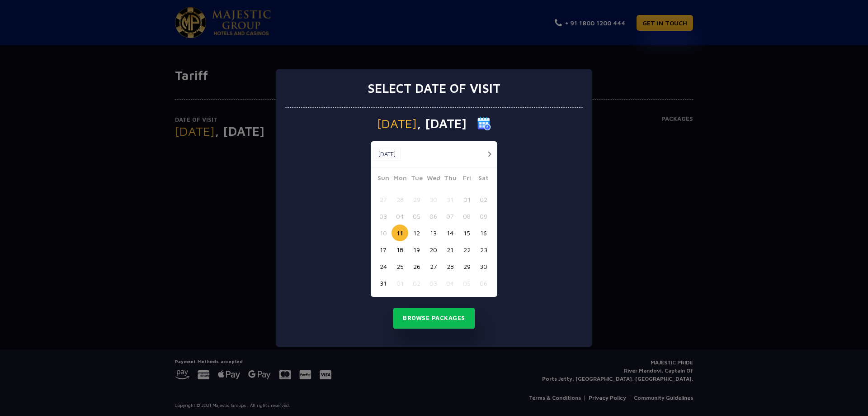 The width and height of the screenshot is (868, 416). Describe the element at coordinates (484, 249) in the screenshot. I see `button: 23` at that location.